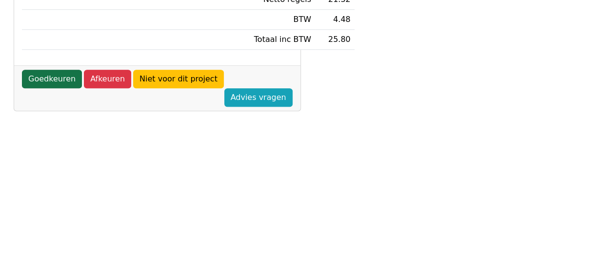  I want to click on td: Totaal inc BTW, so click(279, 40).